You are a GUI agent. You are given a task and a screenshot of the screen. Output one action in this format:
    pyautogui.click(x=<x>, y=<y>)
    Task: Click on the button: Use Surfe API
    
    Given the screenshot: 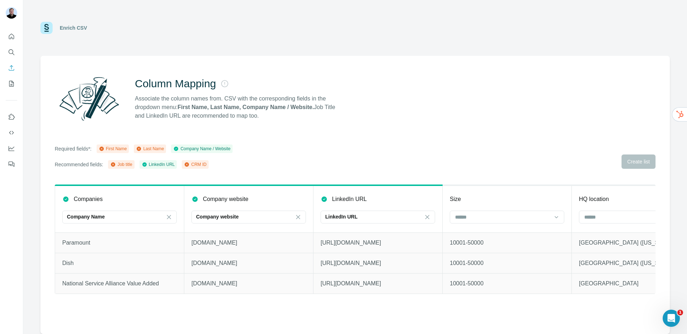 What is the action you would take?
    pyautogui.click(x=11, y=133)
    